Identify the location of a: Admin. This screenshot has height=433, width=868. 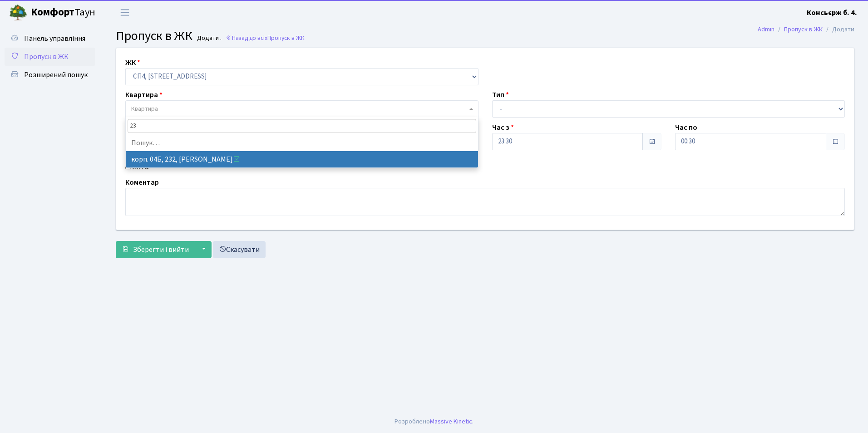
(766, 29).